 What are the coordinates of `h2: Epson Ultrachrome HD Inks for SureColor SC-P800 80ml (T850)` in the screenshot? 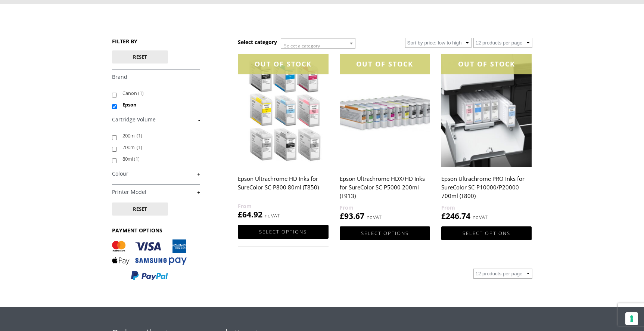 It's located at (283, 187).